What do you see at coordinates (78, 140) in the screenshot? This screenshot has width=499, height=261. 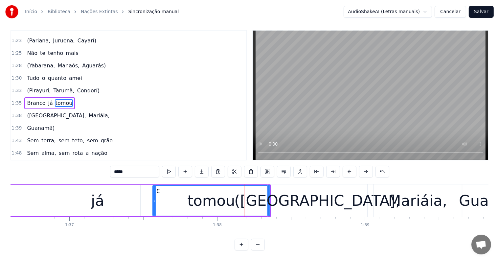 I see `span: teto,` at bounding box center [78, 140].